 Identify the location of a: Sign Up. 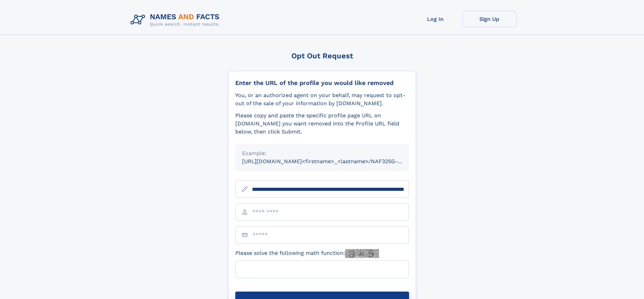
(489, 19).